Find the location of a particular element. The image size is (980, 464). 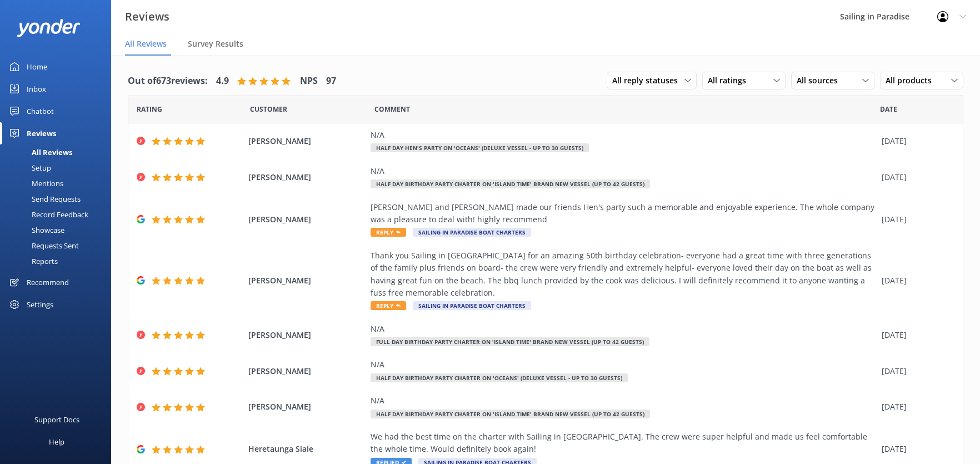

span: Survey Results is located at coordinates (216, 44).